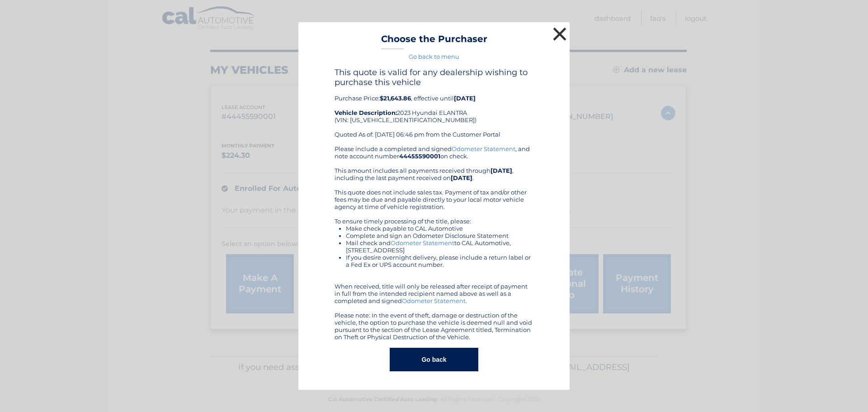 The image size is (868, 412). I want to click on a: Go back to menu, so click(434, 57).